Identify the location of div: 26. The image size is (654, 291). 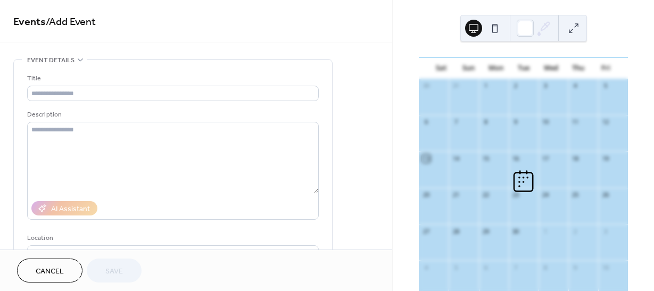
(605, 195).